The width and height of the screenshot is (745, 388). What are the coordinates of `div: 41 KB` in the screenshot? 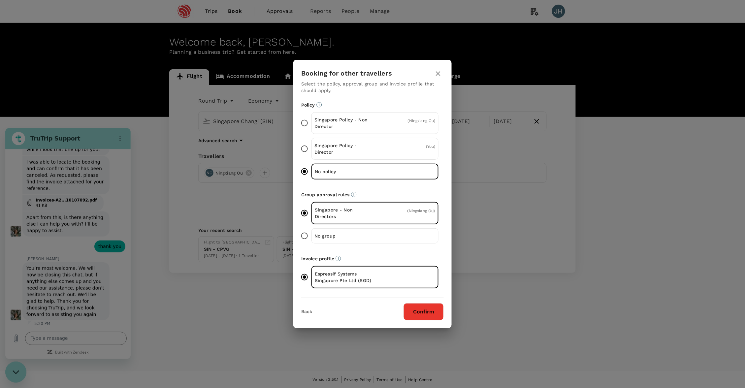 It's located at (61, 77).